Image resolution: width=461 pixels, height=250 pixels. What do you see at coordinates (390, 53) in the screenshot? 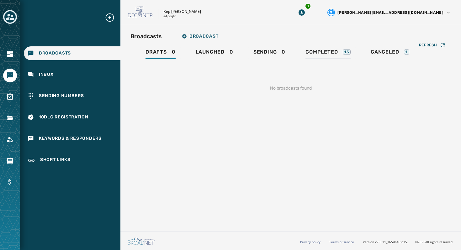
I see `a: Canceled1` at bounding box center [390, 53].